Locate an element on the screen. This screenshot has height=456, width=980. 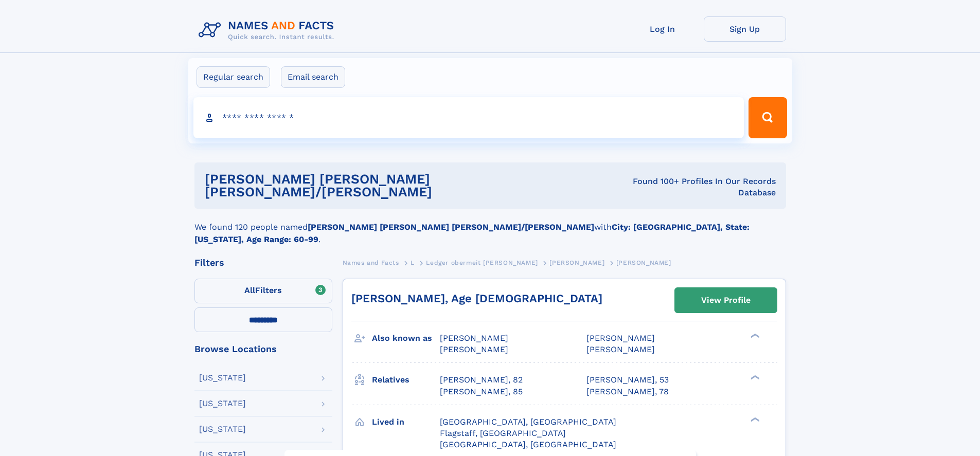
div: View Profile is located at coordinates (726, 300).